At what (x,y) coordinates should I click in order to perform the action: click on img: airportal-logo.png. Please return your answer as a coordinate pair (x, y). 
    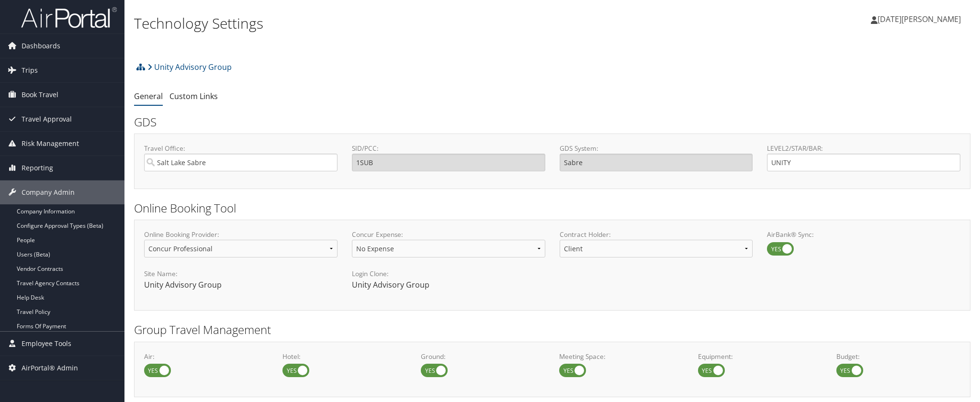
    Looking at the image, I should click on (69, 18).